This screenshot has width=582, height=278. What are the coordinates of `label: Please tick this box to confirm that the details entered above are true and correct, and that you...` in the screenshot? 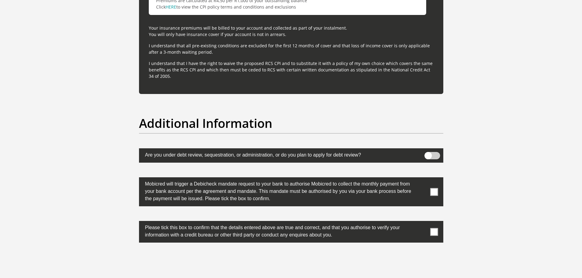 It's located at (276, 231).